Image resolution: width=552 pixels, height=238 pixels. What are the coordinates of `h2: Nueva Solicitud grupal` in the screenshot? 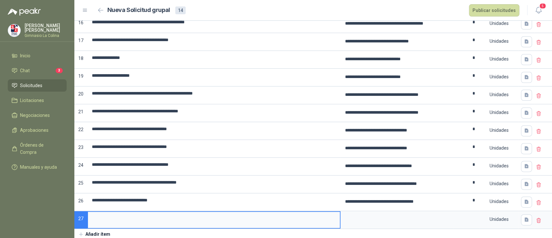 It's located at (139, 10).